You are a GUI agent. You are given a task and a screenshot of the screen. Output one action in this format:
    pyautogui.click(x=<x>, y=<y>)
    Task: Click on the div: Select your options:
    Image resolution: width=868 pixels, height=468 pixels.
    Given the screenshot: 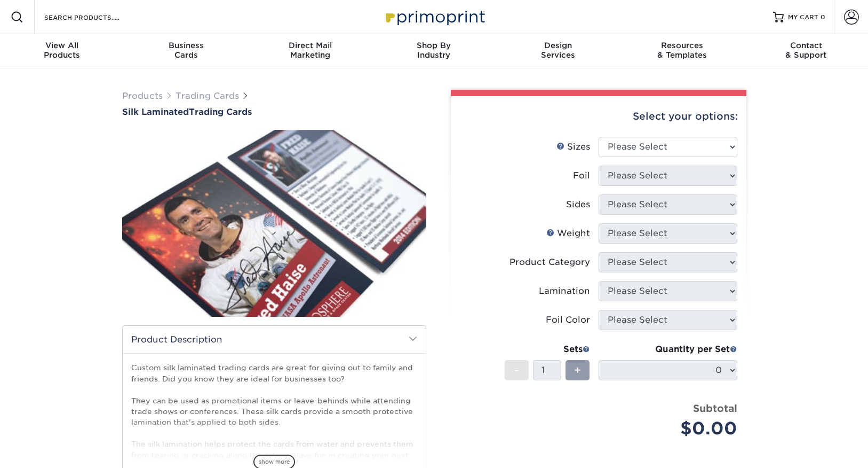 What is the action you would take?
    pyautogui.click(x=599, y=116)
    